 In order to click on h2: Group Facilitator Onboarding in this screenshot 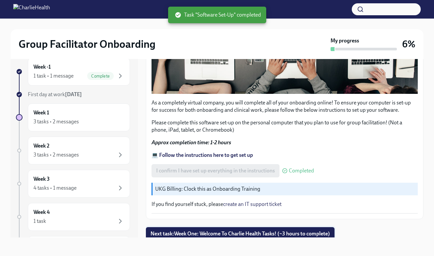, I will do `click(87, 44)`.